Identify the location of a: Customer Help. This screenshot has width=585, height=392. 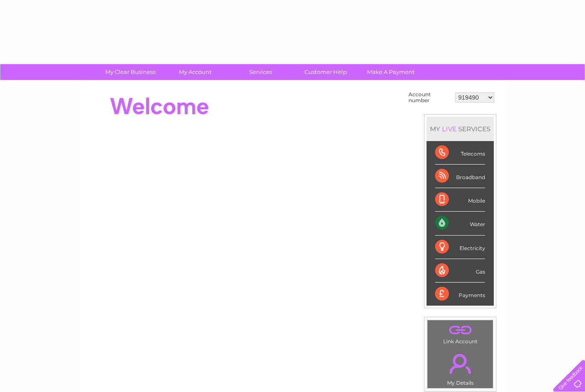
(326, 72).